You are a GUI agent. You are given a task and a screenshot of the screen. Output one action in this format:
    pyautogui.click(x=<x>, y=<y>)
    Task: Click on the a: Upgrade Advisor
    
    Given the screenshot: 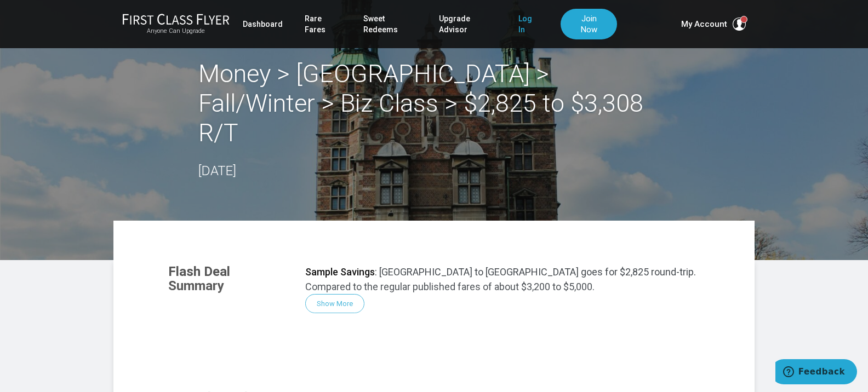 What is the action you would take?
    pyautogui.click(x=468, y=24)
    